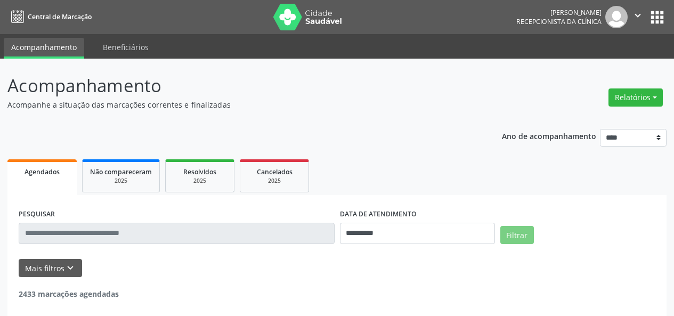 Image resolution: width=674 pixels, height=316 pixels. Describe the element at coordinates (50, 268) in the screenshot. I see `button: Mais filtroskeyboard_arrow_down` at that location.